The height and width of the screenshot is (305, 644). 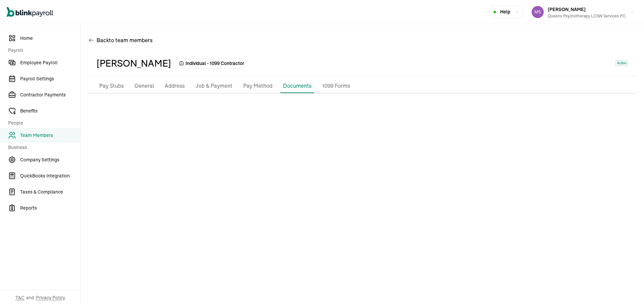 I want to click on nav: Global, so click(x=30, y=12).